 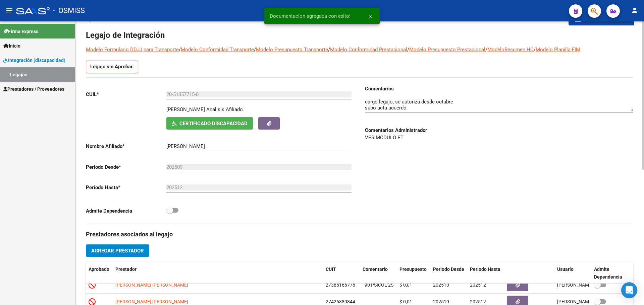 What do you see at coordinates (449, 273) in the screenshot?
I see `datatable-header-cell: Periodo Desde` at bounding box center [449, 273].